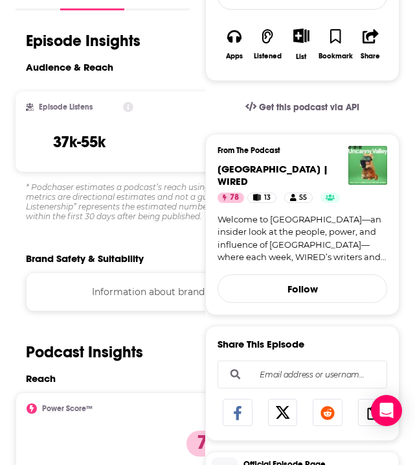  Describe the element at coordinates (387, 410) in the screenshot. I see `div: Open Intercom Messenger` at that location.